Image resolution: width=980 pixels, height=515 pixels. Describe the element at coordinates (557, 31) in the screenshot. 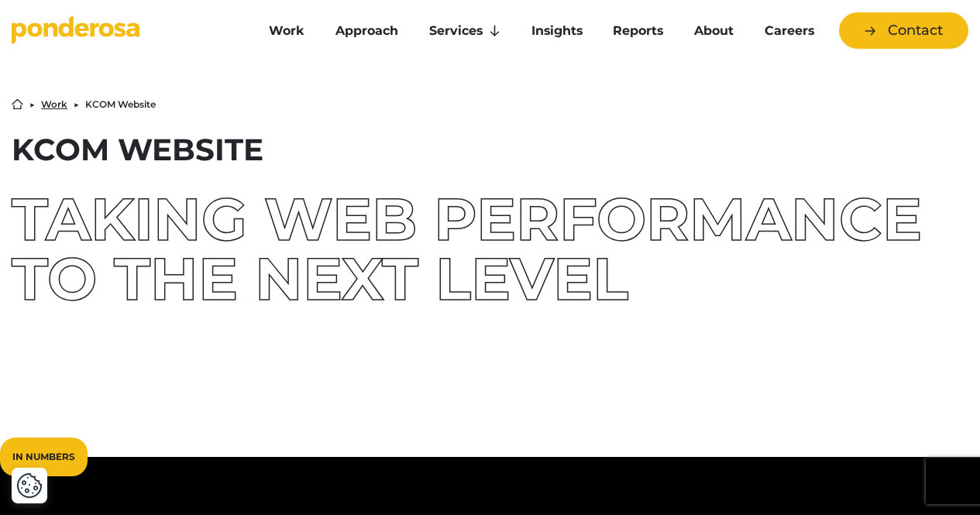

I see `a: Insights` at that location.